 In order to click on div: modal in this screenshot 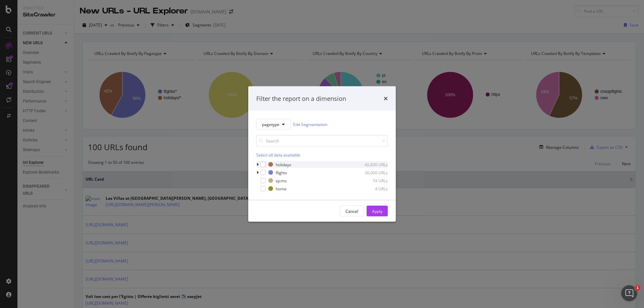, I will do `click(322, 154)`.